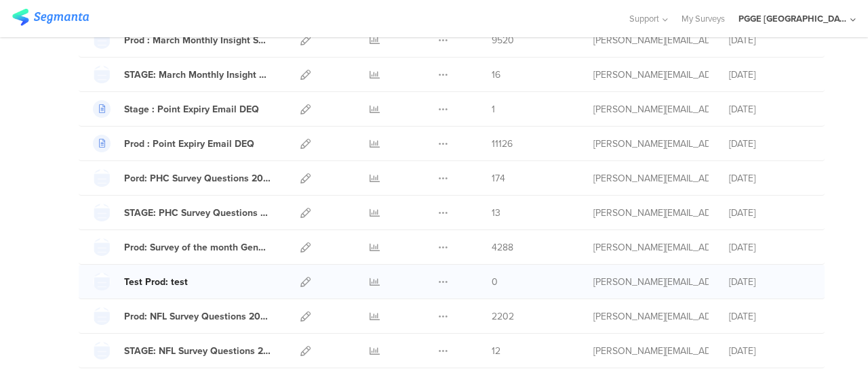  I want to click on span: 11126, so click(501, 144).